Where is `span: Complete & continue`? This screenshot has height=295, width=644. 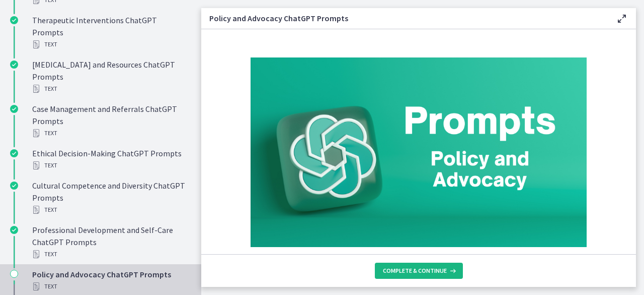 span: Complete & continue is located at coordinates (415, 271).